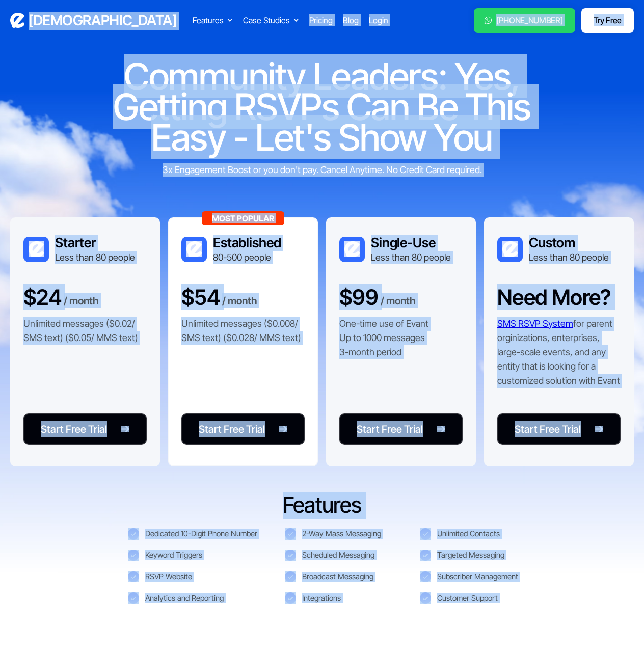 The width and height of the screenshot is (644, 651). I want to click on div: 3x Engagement Boost or you don't pay. Cancel Anytime. No Credit Card required., so click(322, 169).